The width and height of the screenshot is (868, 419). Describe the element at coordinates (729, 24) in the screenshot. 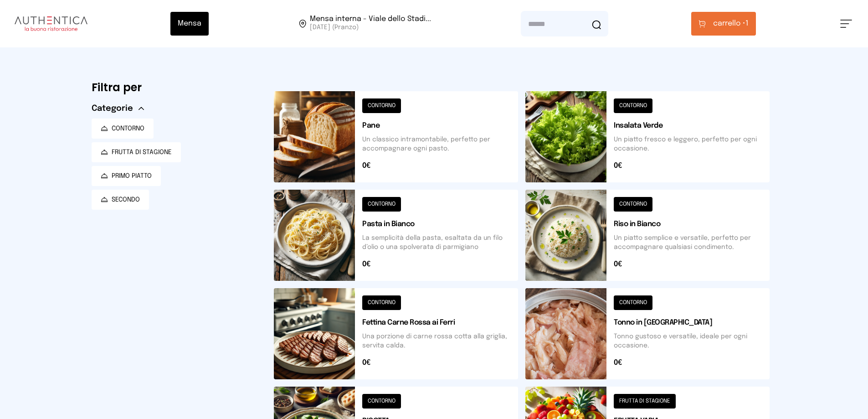

I see `span: carrello •` at that location.